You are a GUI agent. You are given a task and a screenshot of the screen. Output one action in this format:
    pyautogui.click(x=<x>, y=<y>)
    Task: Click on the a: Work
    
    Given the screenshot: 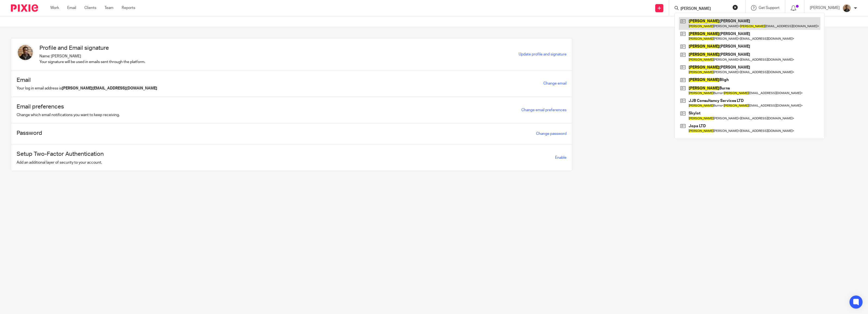 What is the action you would take?
    pyautogui.click(x=54, y=8)
    